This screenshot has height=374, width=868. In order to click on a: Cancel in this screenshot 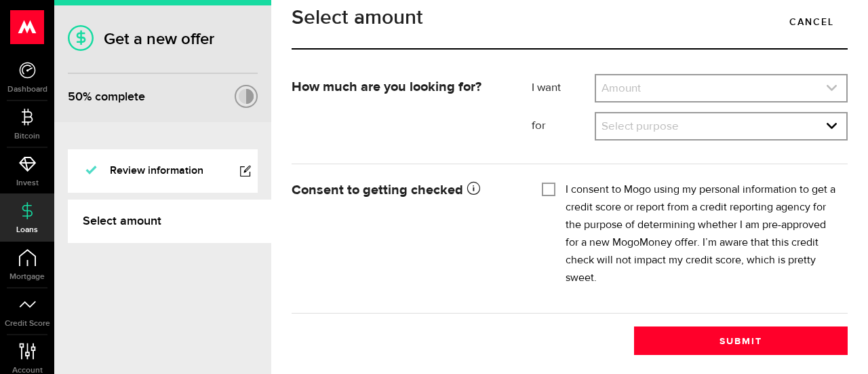, I will do `click(812, 21)`.